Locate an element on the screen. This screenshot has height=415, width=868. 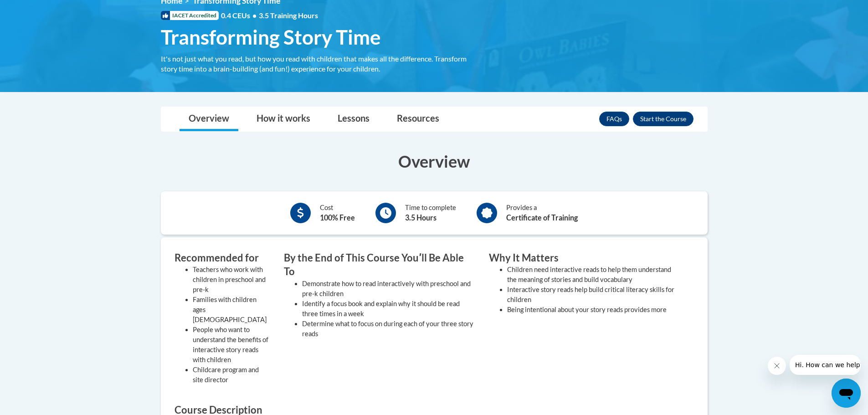
span: Hi. How can we help? is located at coordinates (40, 10).